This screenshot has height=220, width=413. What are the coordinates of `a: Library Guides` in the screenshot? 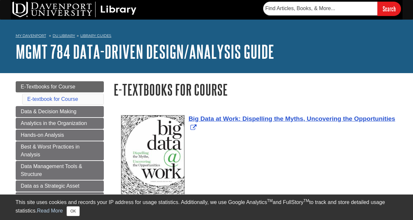 It's located at (96, 36).